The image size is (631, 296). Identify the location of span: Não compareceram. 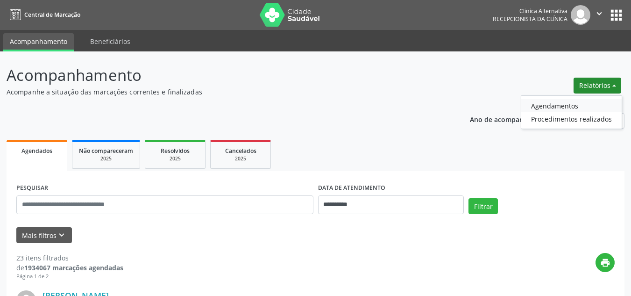
(106, 150).